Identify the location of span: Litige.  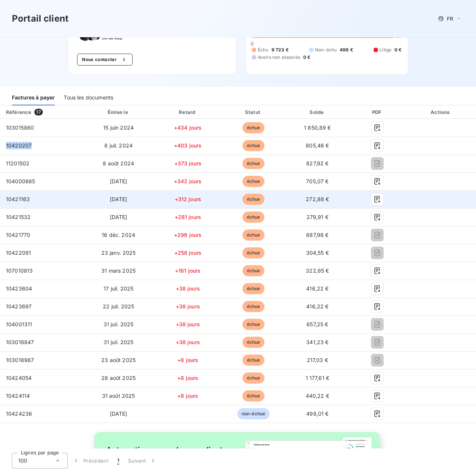
(386, 50).